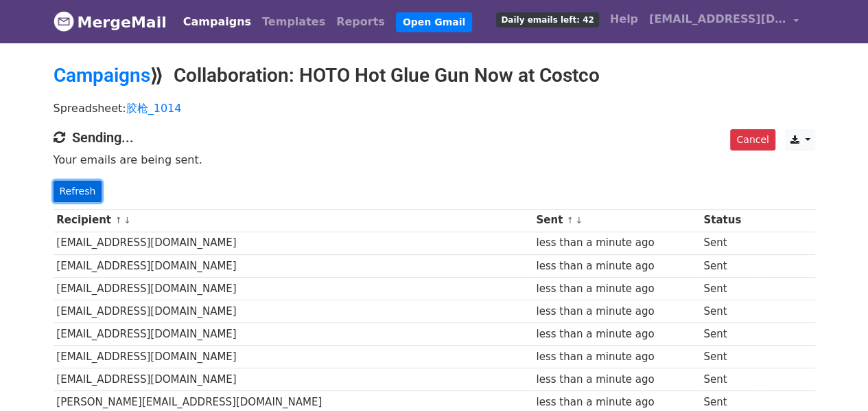  I want to click on img: MergeMail logo, so click(64, 22).